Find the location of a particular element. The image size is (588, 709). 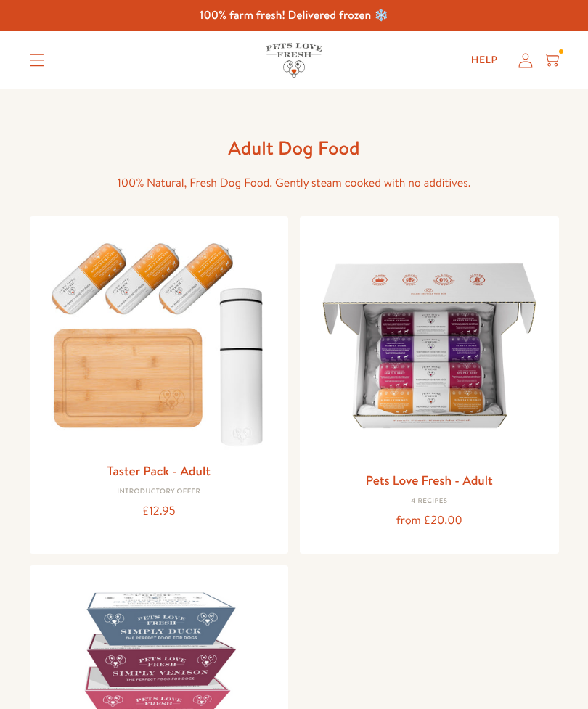

div: Introductory Offer is located at coordinates (159, 492).